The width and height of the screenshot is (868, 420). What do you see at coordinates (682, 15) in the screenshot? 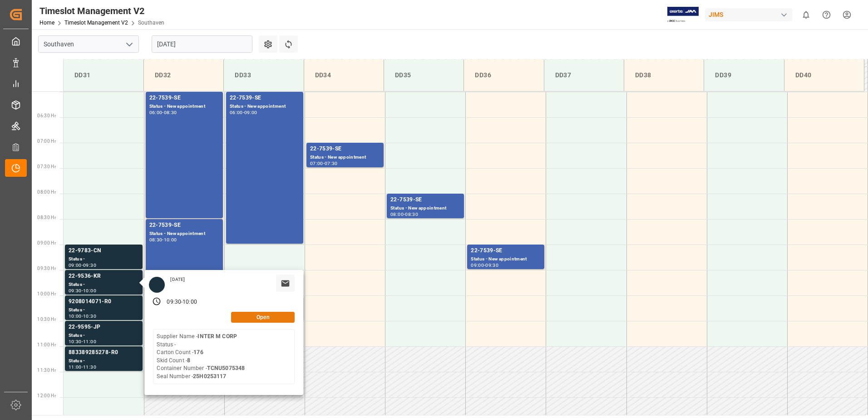
I see `img: Exertis%20JAM%20-%20Email%20Logo.jpg_1722504956.jpg` at bounding box center [682, 15].